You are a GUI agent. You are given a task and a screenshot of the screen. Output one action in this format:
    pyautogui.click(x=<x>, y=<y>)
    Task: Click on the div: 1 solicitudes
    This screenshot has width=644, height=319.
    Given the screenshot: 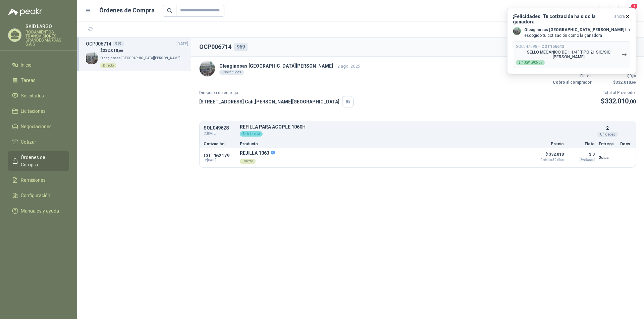 What is the action you would take?
    pyautogui.click(x=232, y=73)
    